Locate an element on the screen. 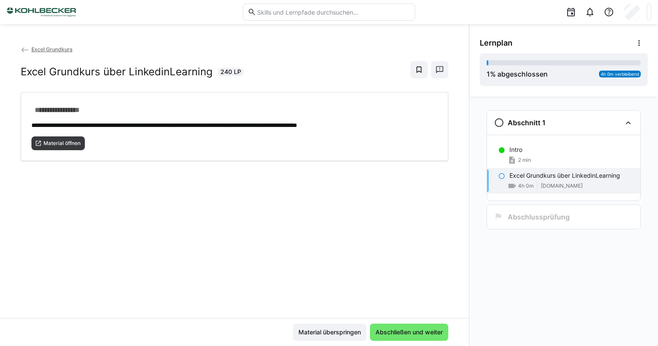 The image size is (658, 346). span: 1 is located at coordinates (489, 74).